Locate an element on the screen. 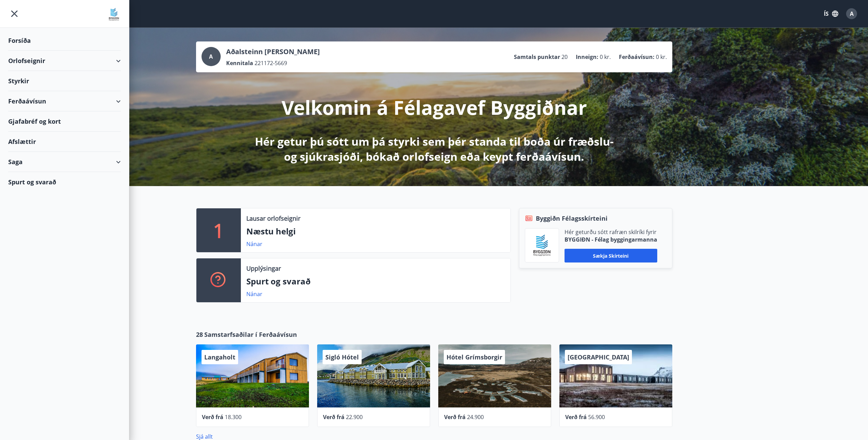  button: menu is located at coordinates (15, 14).